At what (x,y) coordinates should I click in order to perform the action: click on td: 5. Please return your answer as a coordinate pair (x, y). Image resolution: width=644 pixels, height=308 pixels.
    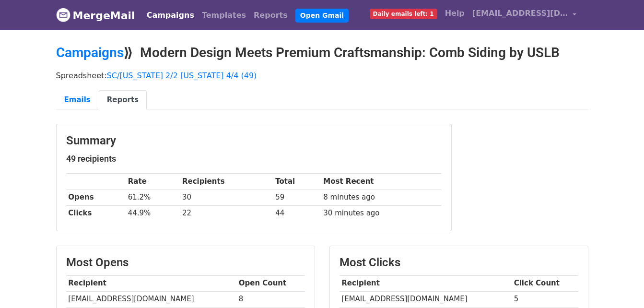
    Looking at the image, I should click on (544, 299).